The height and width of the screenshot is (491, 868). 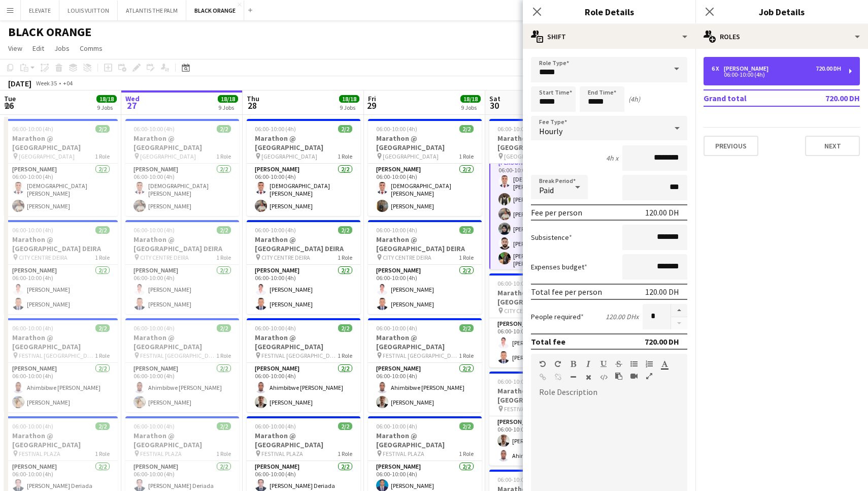 What do you see at coordinates (558, 317) in the screenshot?
I see `label: People required` at bounding box center [558, 317].